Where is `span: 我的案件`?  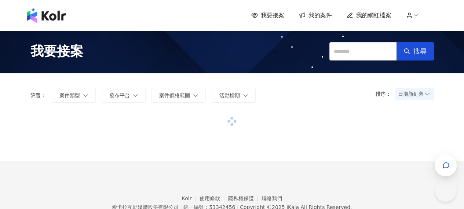 span: 我的案件 is located at coordinates (320, 15).